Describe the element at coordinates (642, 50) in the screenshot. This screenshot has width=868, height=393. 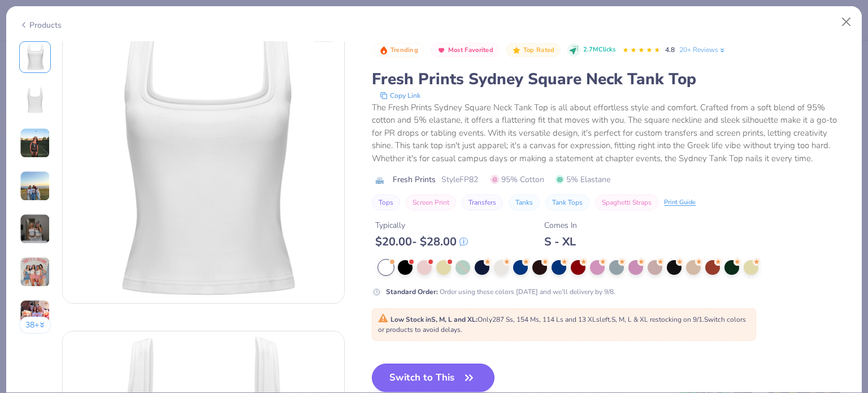
I see `div: 4.8 Stars` at that location.